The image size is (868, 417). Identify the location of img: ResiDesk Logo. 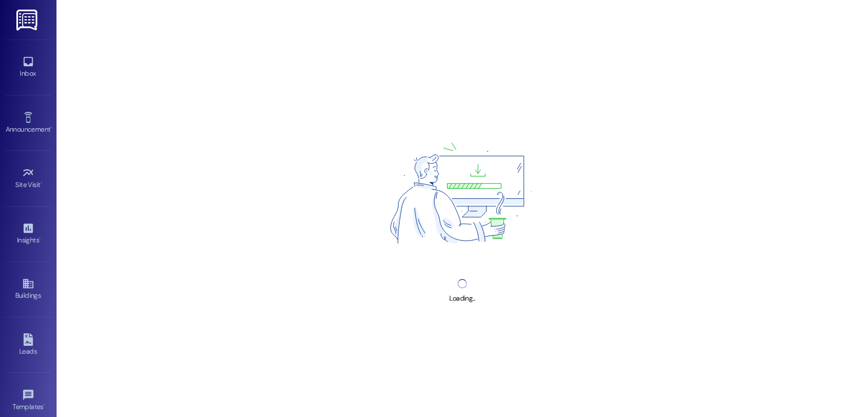
(27, 20).